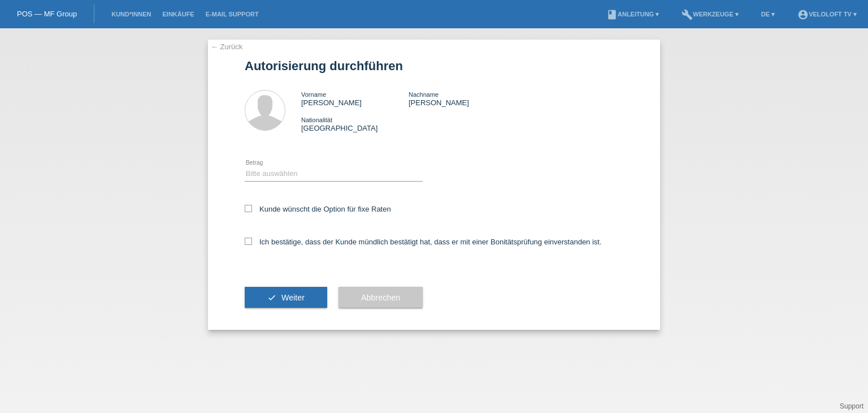  What do you see at coordinates (852, 406) in the screenshot?
I see `a: Support` at bounding box center [852, 406].